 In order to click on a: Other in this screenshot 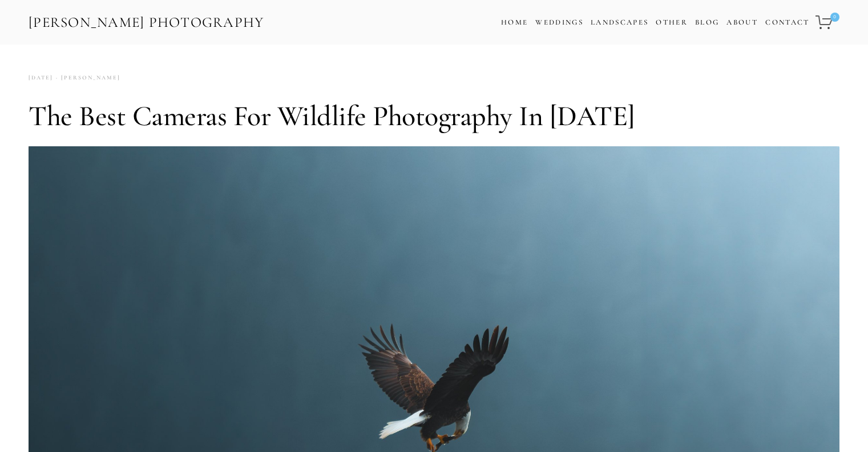, I will do `click(671, 22)`.